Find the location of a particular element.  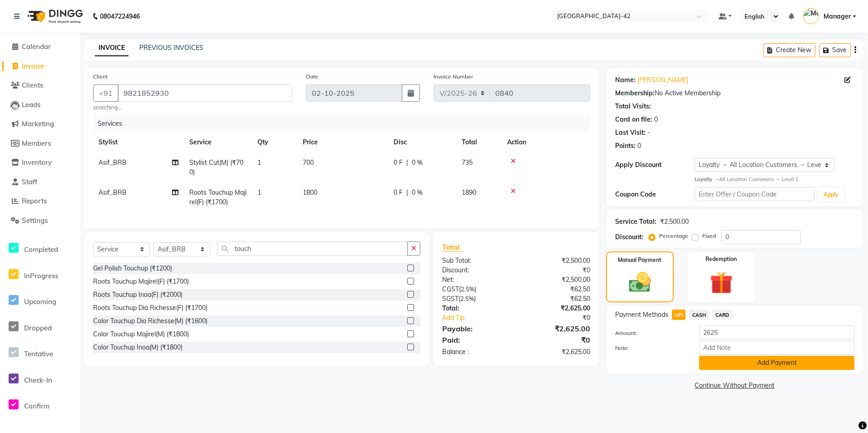

div: Balance : is located at coordinates (476, 352).